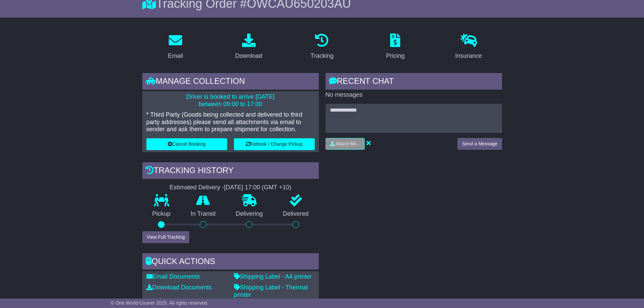  I want to click on p: No messages, so click(414, 95).